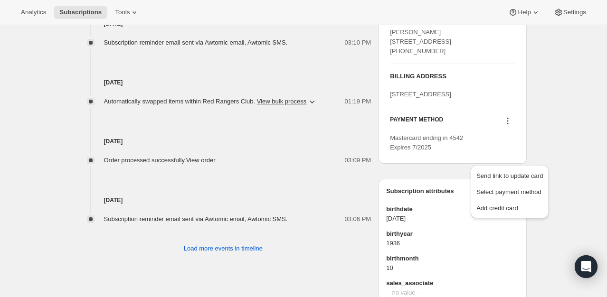 This screenshot has height=297, width=607. Describe the element at coordinates (452, 268) in the screenshot. I see `span: 10` at that location.